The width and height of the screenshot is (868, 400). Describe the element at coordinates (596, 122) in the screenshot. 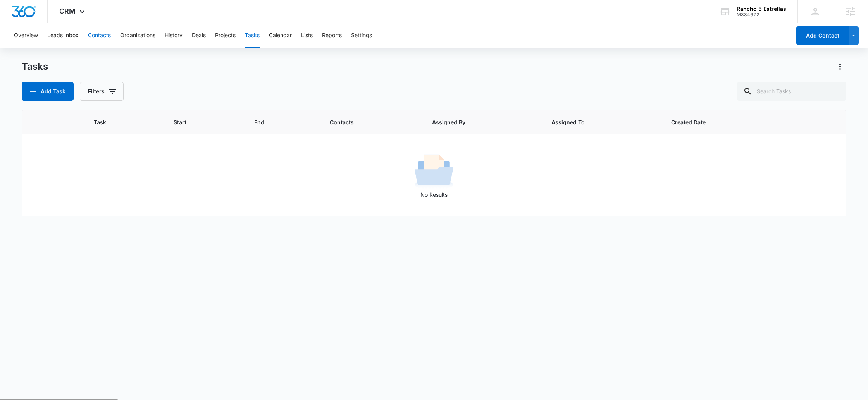

I see `span: Assigned To` at that location.